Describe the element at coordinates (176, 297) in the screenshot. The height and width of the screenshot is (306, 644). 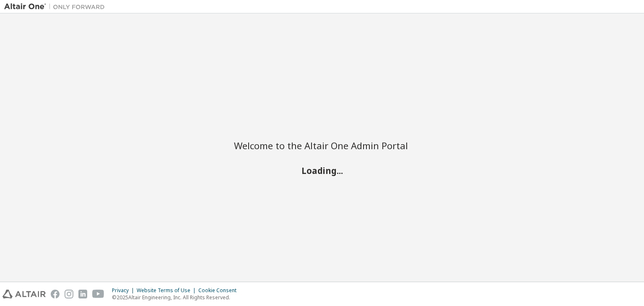
I see `p: © 2025 Altair Engineering, Inc. All Rights Reserved.` at that location.